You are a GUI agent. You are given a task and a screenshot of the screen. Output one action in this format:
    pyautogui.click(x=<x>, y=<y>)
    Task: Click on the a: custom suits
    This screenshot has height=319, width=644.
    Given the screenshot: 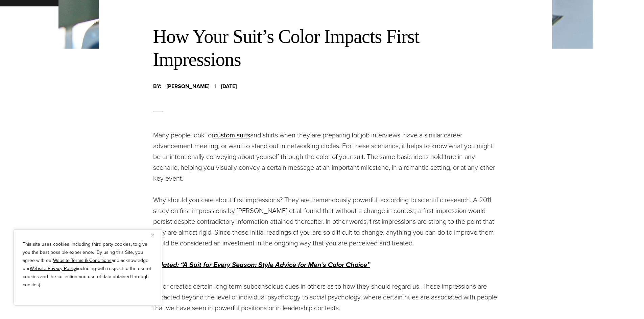 What is the action you would take?
    pyautogui.click(x=232, y=135)
    